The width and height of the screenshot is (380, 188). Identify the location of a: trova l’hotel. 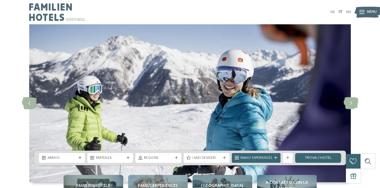
(318, 158).